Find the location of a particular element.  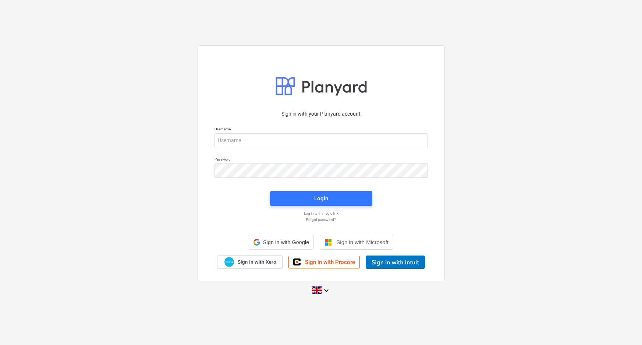

span: Sign in with Xero is located at coordinates (257, 262).